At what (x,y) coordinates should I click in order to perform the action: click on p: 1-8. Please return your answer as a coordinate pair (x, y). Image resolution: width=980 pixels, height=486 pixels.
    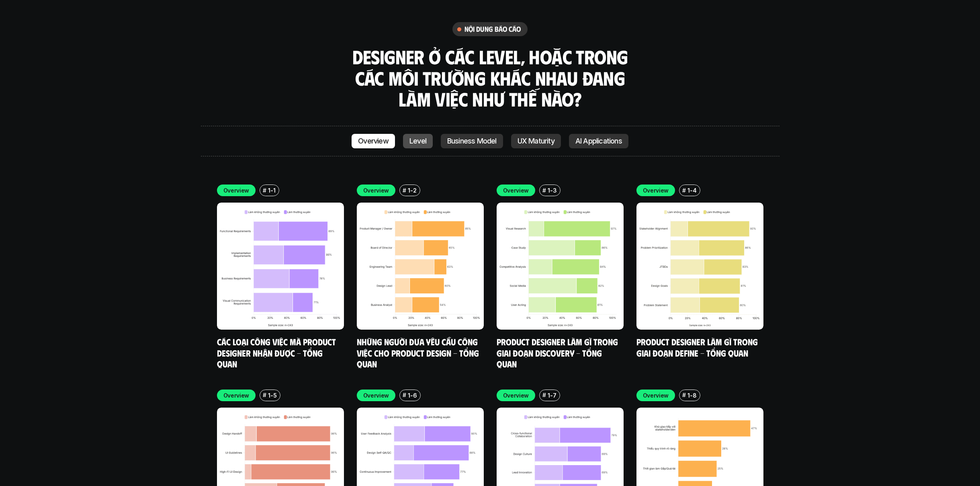
    Looking at the image, I should click on (692, 395).